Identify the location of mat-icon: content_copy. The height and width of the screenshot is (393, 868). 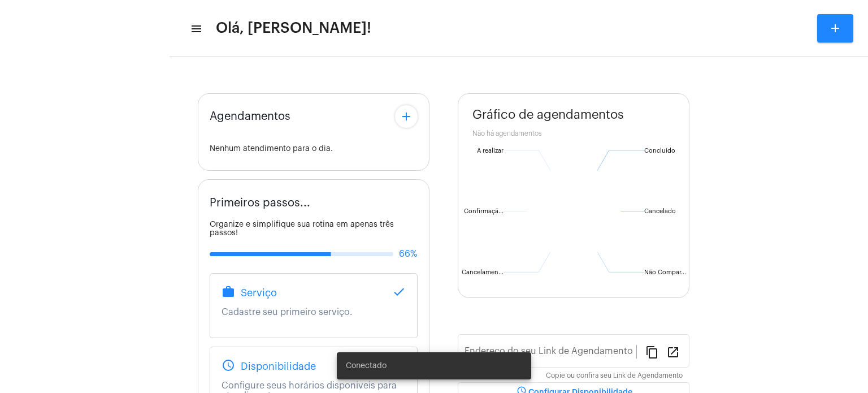
(652, 352).